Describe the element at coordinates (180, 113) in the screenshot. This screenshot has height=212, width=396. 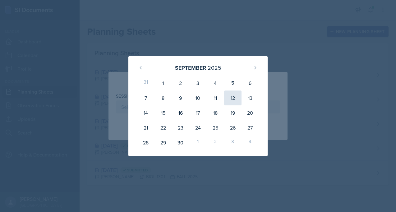
I see `div: 16` at that location.